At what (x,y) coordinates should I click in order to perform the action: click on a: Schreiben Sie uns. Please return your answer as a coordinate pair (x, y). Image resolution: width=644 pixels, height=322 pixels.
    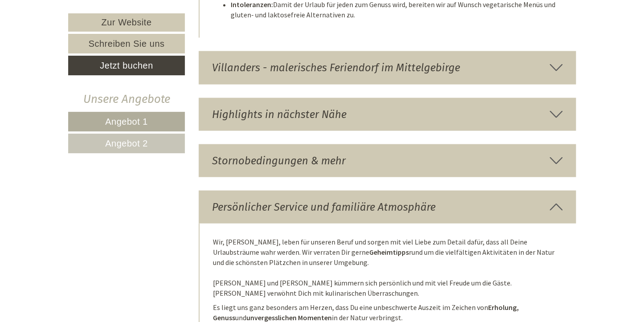
    Looking at the image, I should click on (126, 44).